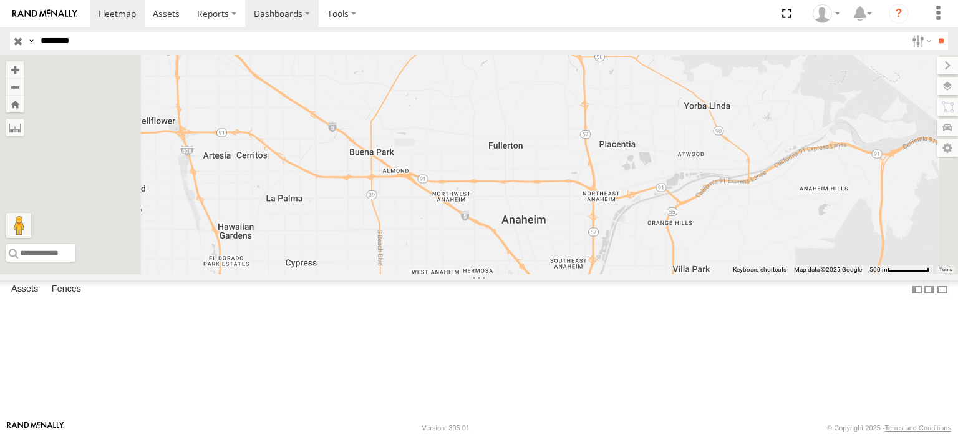 The height and width of the screenshot is (434, 958). I want to click on div: Version: 305.01, so click(446, 427).